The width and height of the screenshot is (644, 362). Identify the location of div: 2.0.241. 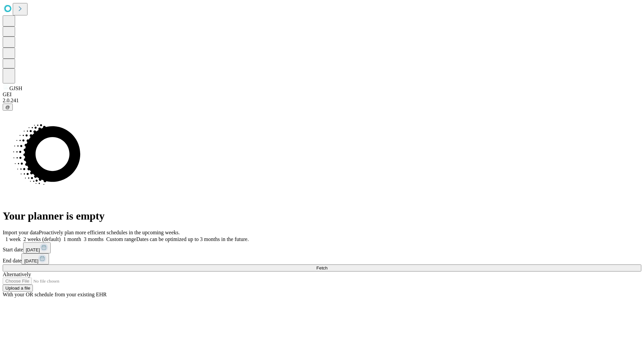
(322, 101).